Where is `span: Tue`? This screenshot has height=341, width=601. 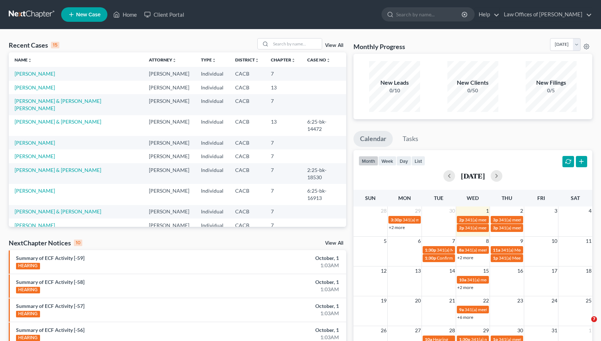
span: Tue is located at coordinates (438, 198).